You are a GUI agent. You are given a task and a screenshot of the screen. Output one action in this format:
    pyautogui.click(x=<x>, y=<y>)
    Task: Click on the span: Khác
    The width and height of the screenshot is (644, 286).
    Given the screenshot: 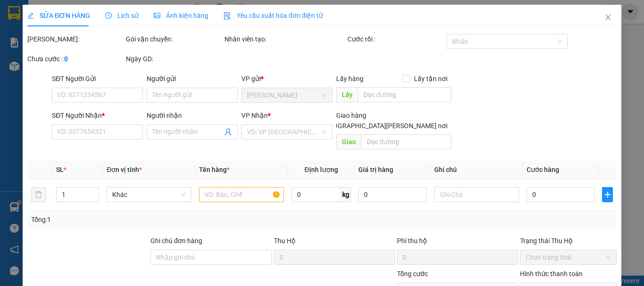 What is the action you would take?
    pyautogui.click(x=149, y=195)
    